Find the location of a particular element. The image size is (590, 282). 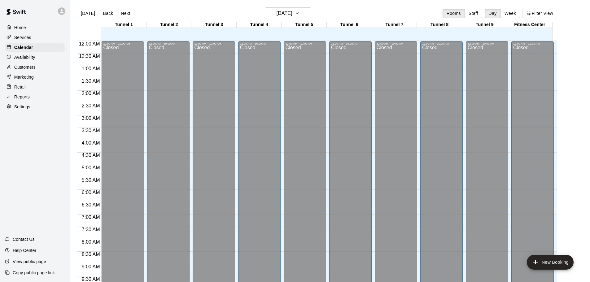

div: Marketing is located at coordinates (35, 77).